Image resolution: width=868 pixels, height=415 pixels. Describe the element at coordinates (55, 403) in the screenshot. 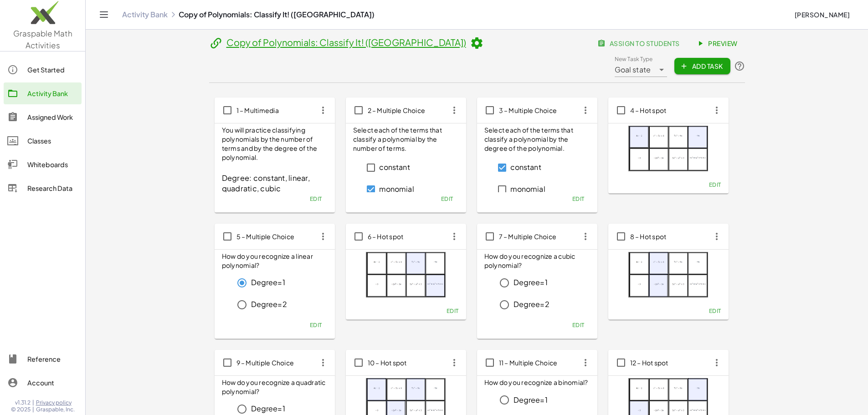

I see `a: Privacy policy` at that location.